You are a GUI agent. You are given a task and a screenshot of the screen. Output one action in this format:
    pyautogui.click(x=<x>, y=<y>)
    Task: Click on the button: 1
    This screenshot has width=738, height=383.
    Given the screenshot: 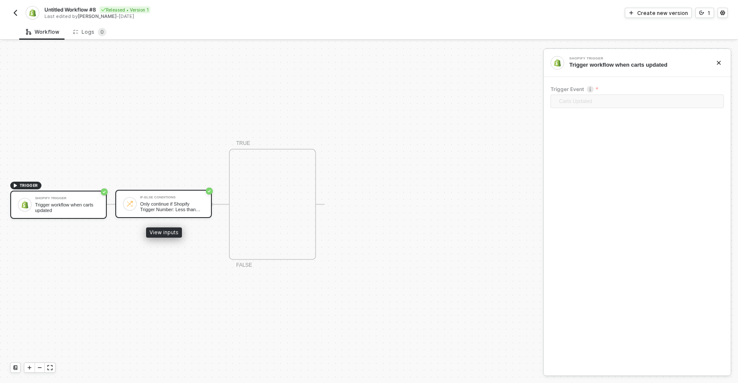 What is the action you would take?
    pyautogui.click(x=704, y=13)
    